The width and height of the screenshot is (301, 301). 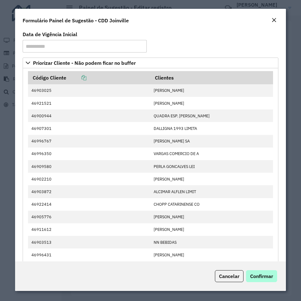 I want to click on td: 46996767, so click(x=89, y=141).